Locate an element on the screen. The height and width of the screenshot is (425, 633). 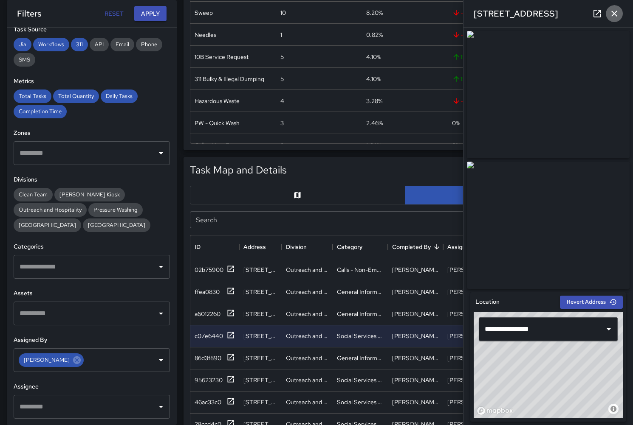
div: 86d3f890 is located at coordinates (208, 358).